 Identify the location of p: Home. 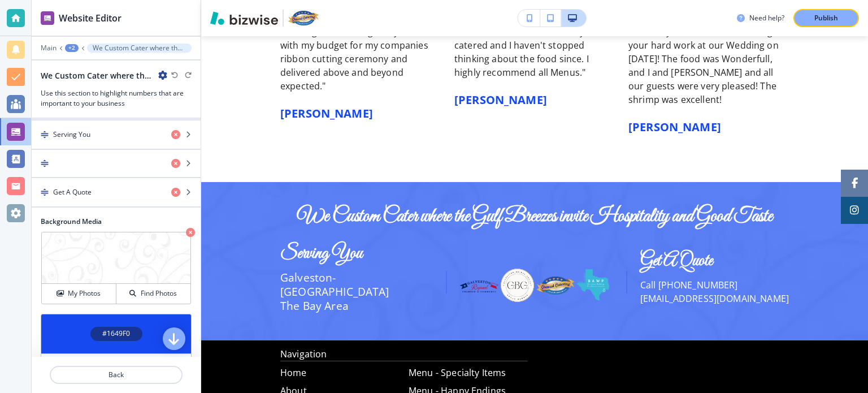
(340, 373).